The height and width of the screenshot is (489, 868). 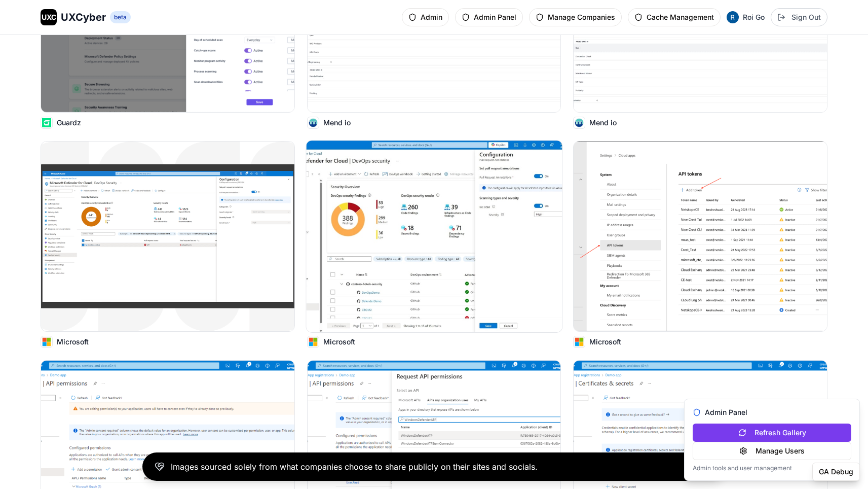 What do you see at coordinates (83, 17) in the screenshot?
I see `span: UXCyber` at bounding box center [83, 17].